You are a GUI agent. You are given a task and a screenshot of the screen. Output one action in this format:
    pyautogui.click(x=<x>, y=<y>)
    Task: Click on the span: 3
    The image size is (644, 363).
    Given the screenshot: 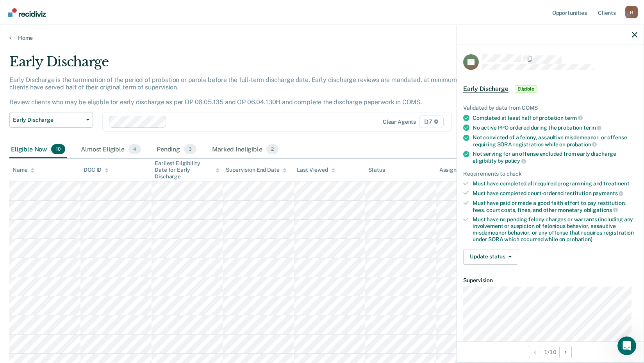 What is the action you would take?
    pyautogui.click(x=190, y=149)
    